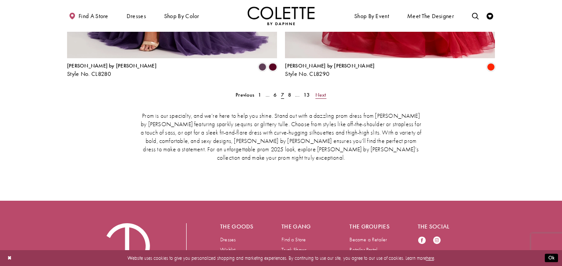 This screenshot has width=562, height=266. I want to click on p: Prom is our specialty, and we’re here to help you shine. Stand out with a dazzling prom dress fro..., so click(281, 137).